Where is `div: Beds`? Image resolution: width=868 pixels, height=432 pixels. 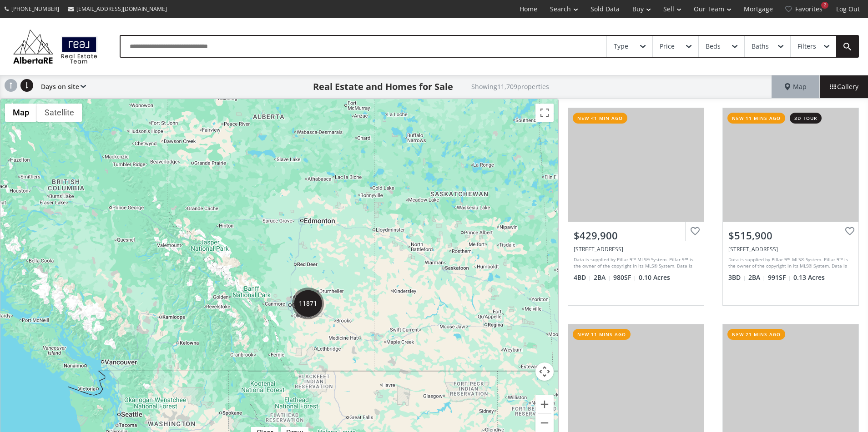 div: Beds is located at coordinates (713, 46).